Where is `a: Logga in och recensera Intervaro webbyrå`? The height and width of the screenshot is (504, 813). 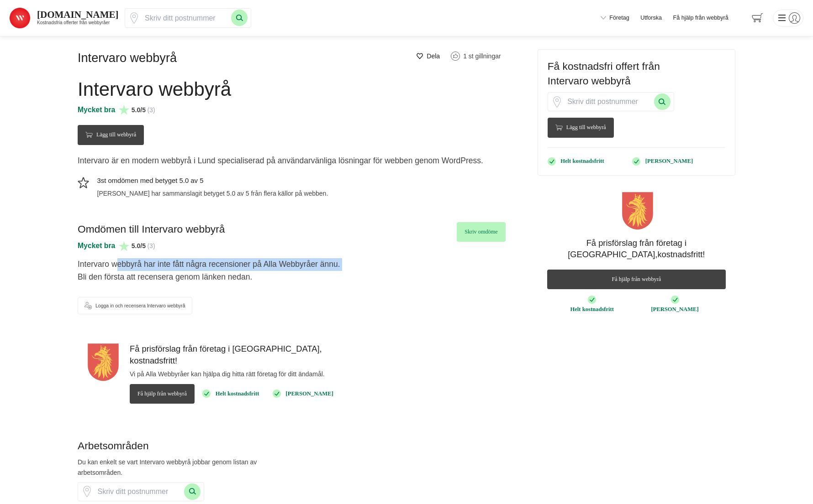 a: Logga in och recensera Intervaro webbyrå is located at coordinates (134, 306).